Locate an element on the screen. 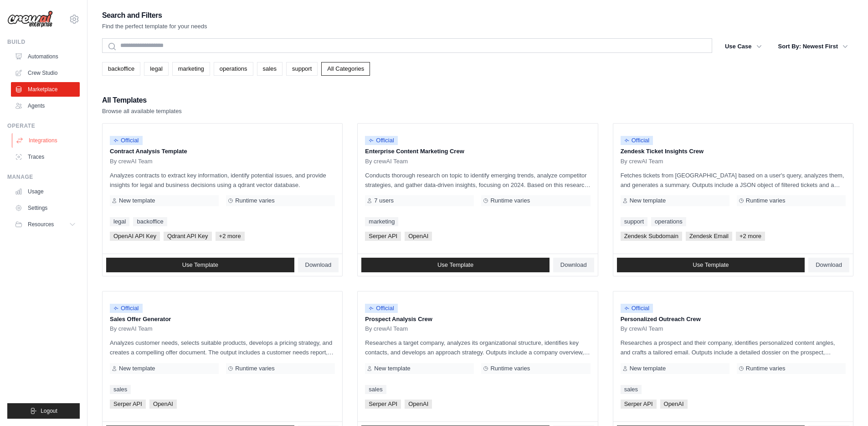 The image size is (868, 426). span: Qdrant API Key is located at coordinates (187, 236).